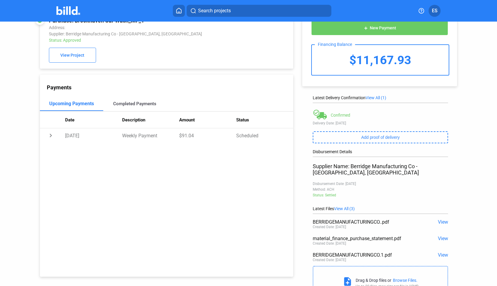 The width and height of the screenshot is (497, 286). What do you see at coordinates (72, 55) in the screenshot?
I see `button: View Project` at bounding box center [72, 55].